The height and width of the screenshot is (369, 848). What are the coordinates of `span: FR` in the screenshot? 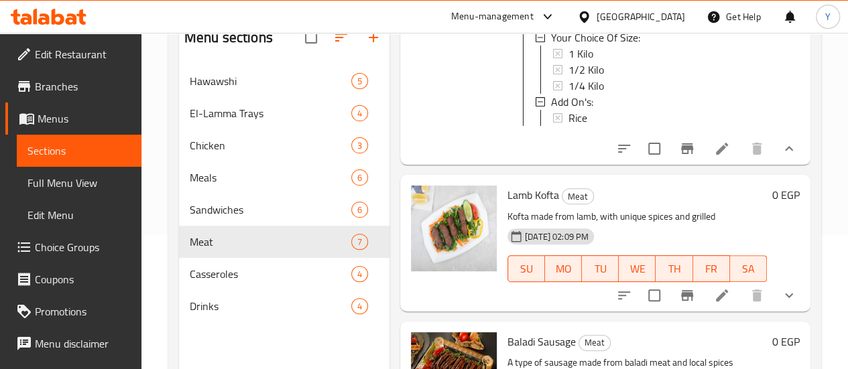 It's located at (711, 269).